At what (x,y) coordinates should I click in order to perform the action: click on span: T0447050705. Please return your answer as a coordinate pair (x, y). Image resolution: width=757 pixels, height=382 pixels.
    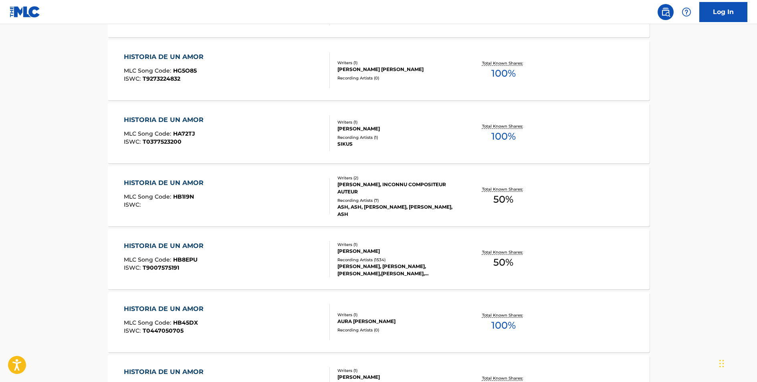
    Looking at the image, I should click on (163, 330).